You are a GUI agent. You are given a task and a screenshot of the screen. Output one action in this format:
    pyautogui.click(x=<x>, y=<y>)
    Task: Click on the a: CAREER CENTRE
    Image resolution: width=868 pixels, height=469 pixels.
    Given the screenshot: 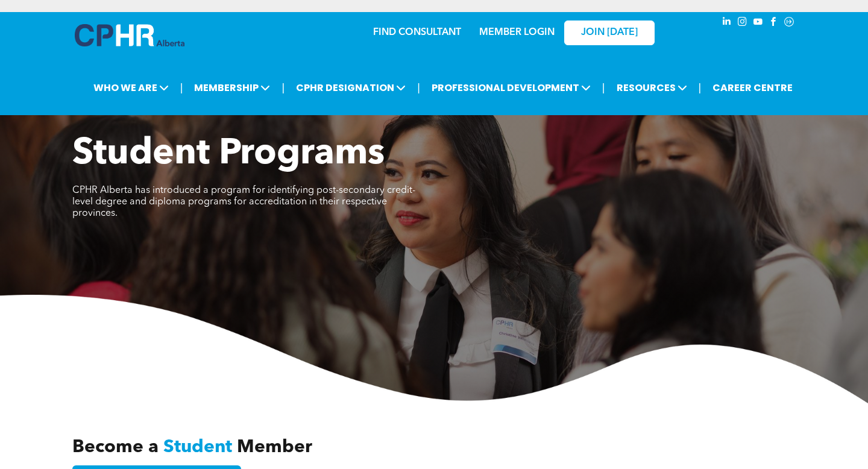 What is the action you would take?
    pyautogui.click(x=753, y=87)
    